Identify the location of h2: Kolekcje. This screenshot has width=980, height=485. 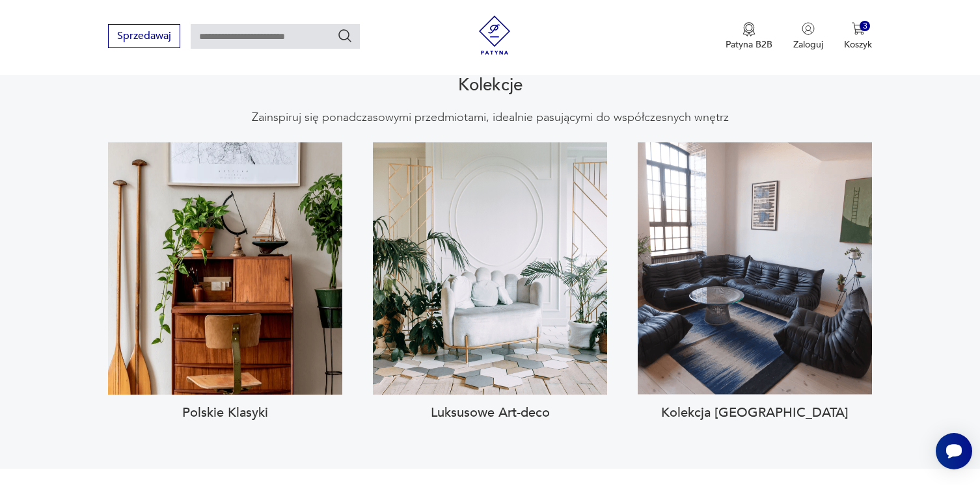
(490, 85).